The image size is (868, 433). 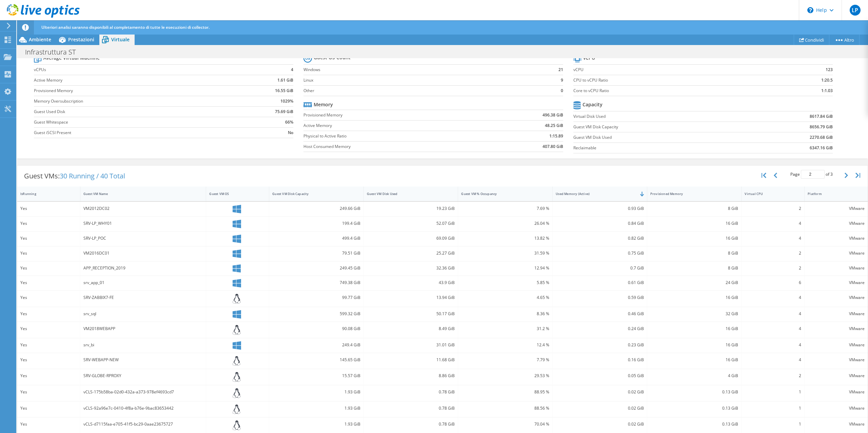 What do you see at coordinates (505, 283) in the screenshot?
I see `div: 5.85 %` at bounding box center [505, 283].